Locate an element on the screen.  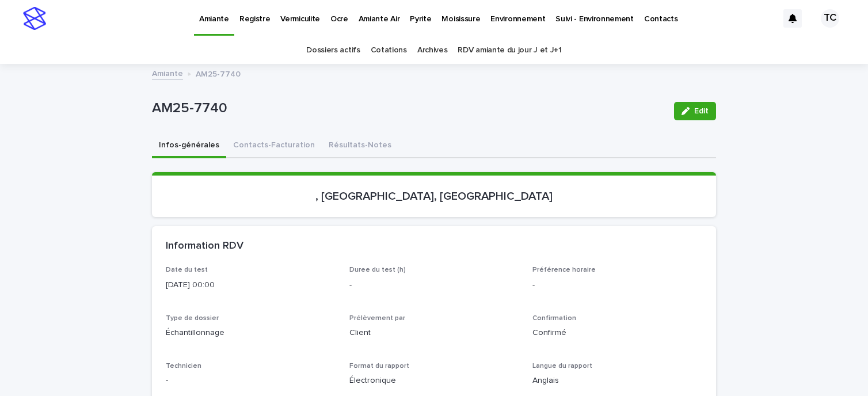
button: Résultats-Notes is located at coordinates (360, 147).